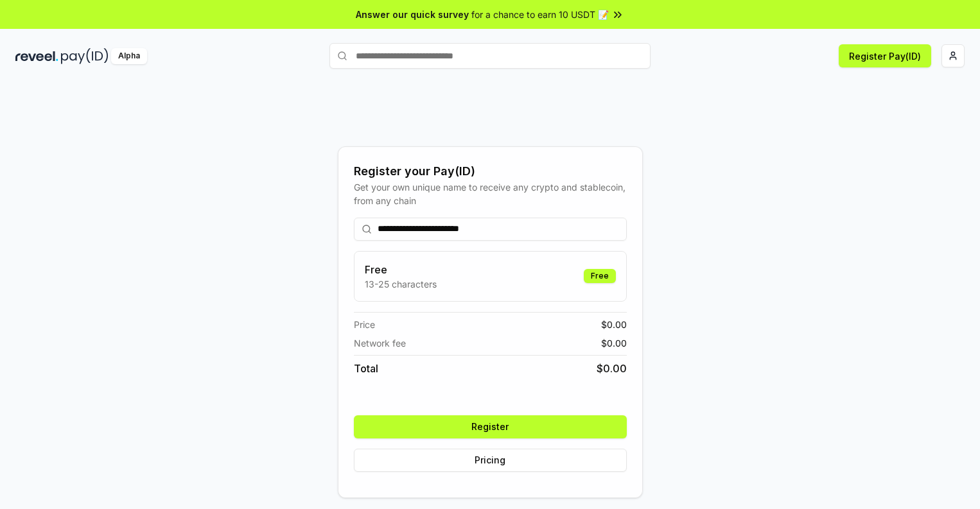 The image size is (980, 509). What do you see at coordinates (366, 368) in the screenshot?
I see `span: Total` at bounding box center [366, 368].